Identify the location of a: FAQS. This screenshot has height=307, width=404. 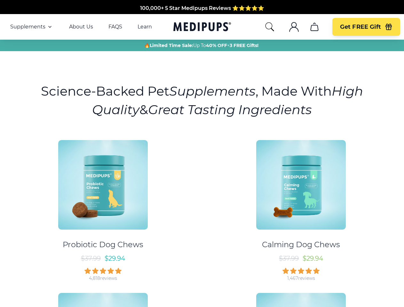
(115, 27).